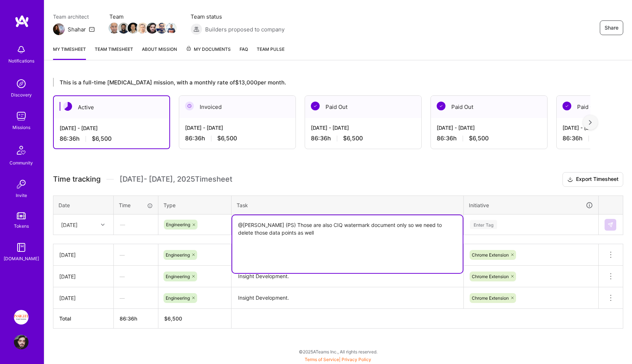 This screenshot has width=632, height=364. Describe the element at coordinates (92, 29) in the screenshot. I see `i: icon Mail` at that location.